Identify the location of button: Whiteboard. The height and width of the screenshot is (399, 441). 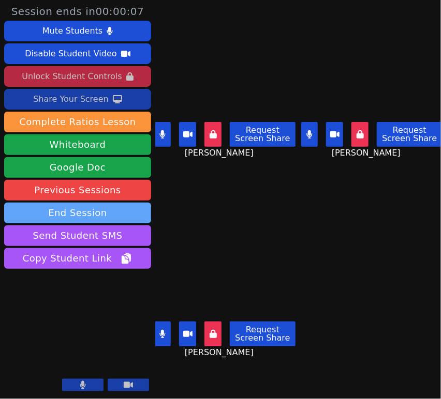
(78, 145).